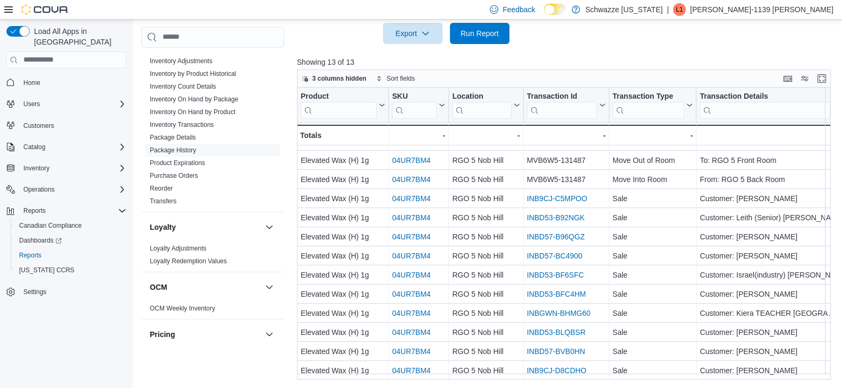 The width and height of the screenshot is (842, 388). What do you see at coordinates (182, 309) in the screenshot?
I see `a: OCM Weekly Inventory` at bounding box center [182, 309].